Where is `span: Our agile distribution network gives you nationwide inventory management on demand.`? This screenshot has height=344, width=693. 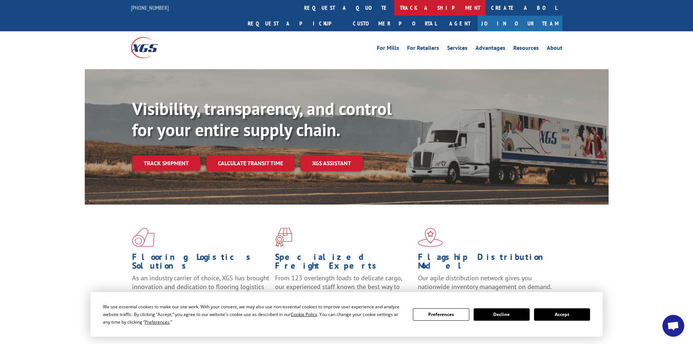 span: Our agile distribution network gives you nationwide inventory management on demand. is located at coordinates (485, 282).